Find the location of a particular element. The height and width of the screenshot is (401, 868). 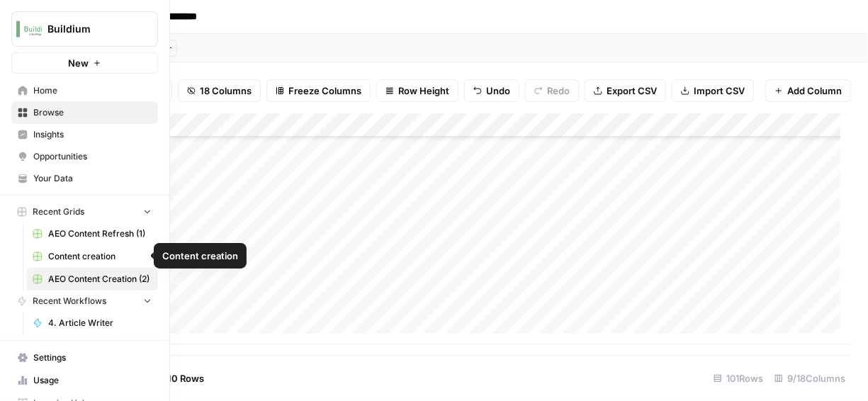

a: Opportunities is located at coordinates (85, 156).